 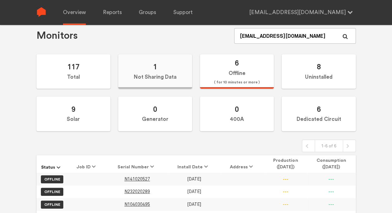 I want to click on label: Offline, so click(x=237, y=71).